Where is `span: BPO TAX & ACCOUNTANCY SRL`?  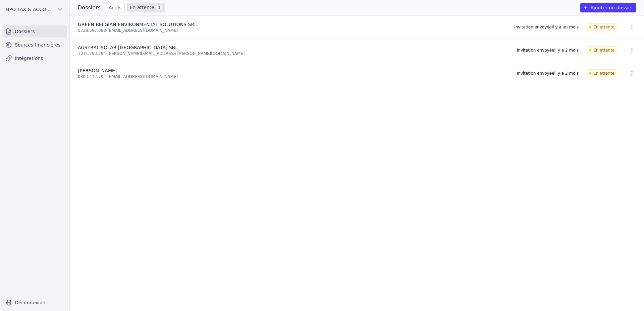
span: BPO TAX & ACCOUNTANCY SRL is located at coordinates (30, 9).